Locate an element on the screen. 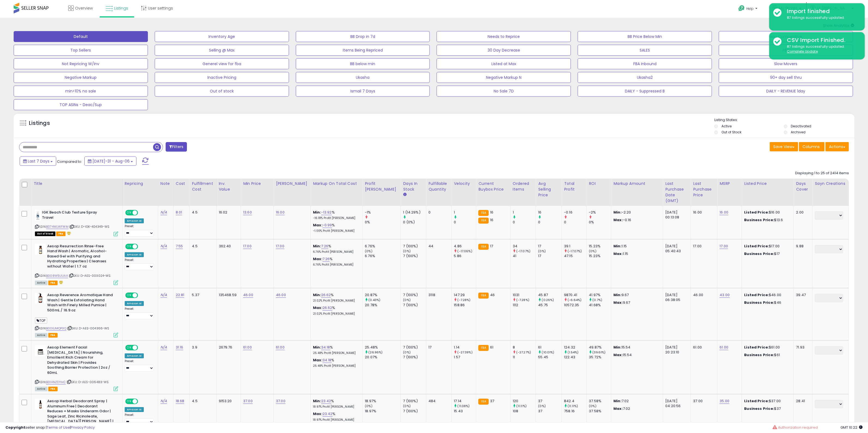  div: 1 is located at coordinates (465, 213).